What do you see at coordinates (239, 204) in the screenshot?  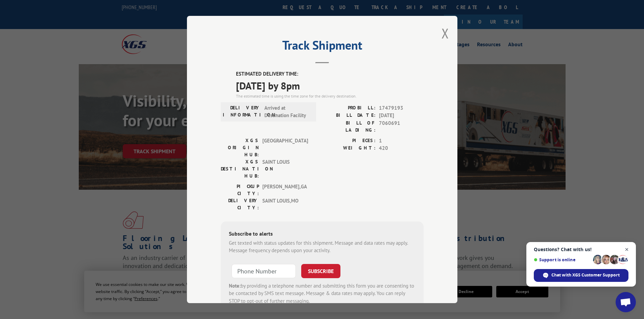 I see `label: DELIVERY CITY:` at bounding box center [239, 204].